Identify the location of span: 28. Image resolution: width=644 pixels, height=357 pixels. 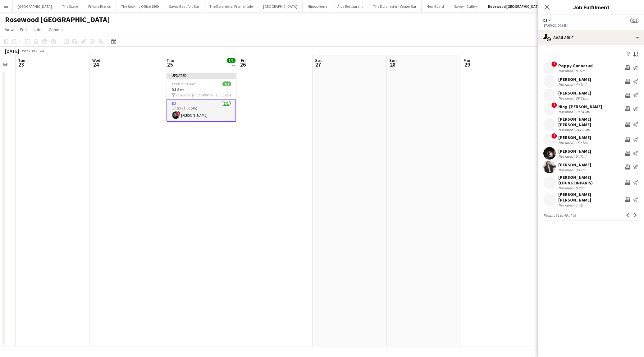
(392, 64).